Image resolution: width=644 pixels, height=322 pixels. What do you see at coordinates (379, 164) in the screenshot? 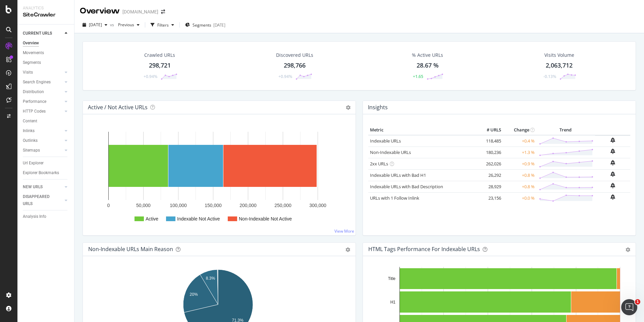
I see `a: 2xx URLs` at bounding box center [379, 164].